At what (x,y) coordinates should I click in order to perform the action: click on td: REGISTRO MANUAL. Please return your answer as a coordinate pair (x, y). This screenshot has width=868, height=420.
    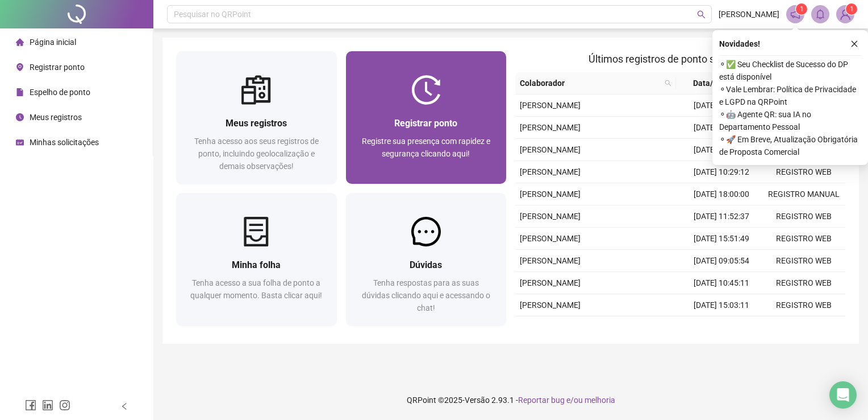
    Looking at the image, I should click on (804, 194).